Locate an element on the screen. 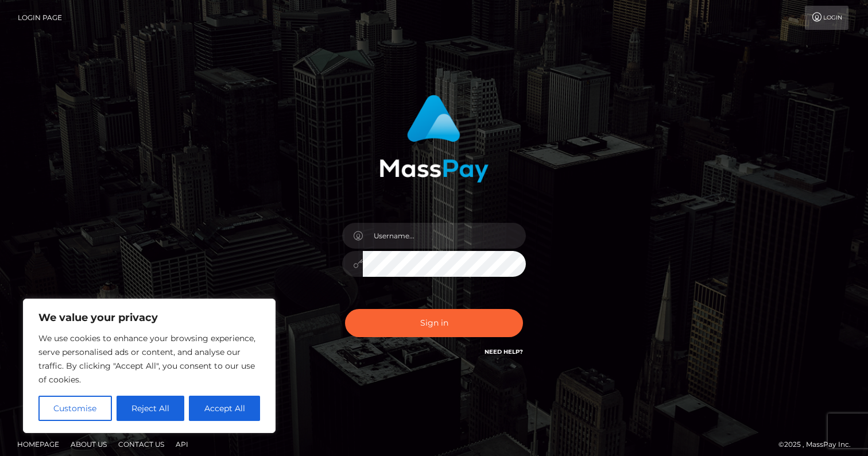 The height and width of the screenshot is (456, 868). img: MassPay Login is located at coordinates (434, 138).